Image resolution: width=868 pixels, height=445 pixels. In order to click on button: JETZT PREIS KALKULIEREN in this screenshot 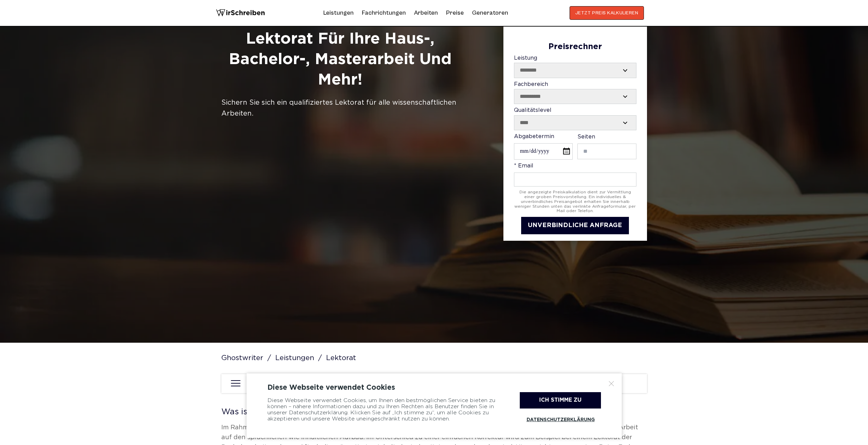, I will do `click(606, 13)`.